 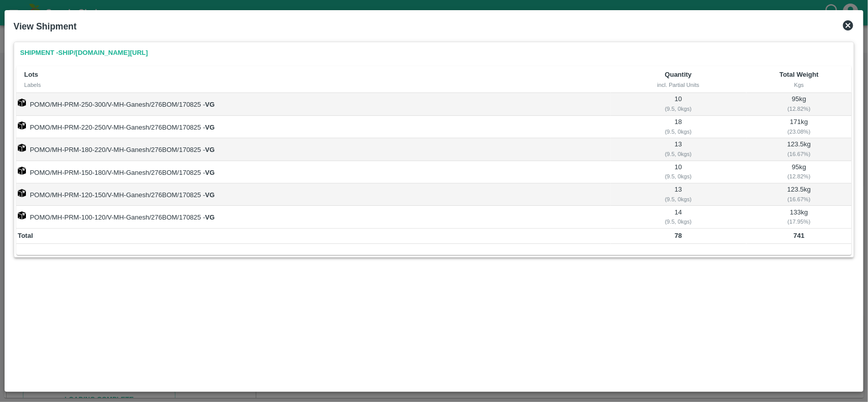 I want to click on td: POMO/MH-PRM-220-250/V-MH-Ganesh/276BOM/170825 -, so click(x=313, y=127).